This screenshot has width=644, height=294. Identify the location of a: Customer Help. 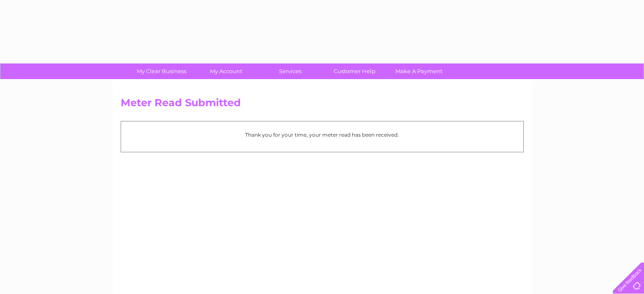
(354, 71).